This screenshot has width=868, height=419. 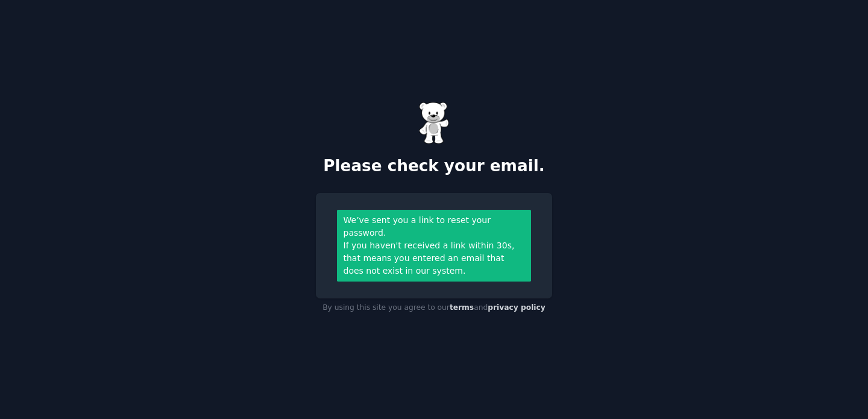 What do you see at coordinates (434, 258) in the screenshot?
I see `div: If you haven't received a link within 30s, that means you entered an email that does not exist in...` at bounding box center [434, 258].